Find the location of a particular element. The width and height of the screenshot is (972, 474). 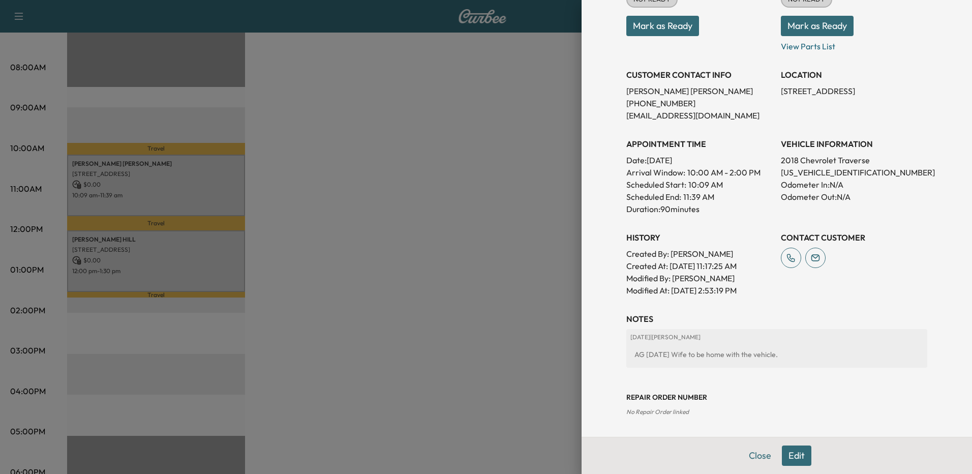

p: Duration: 90 minutes is located at coordinates (700, 209).